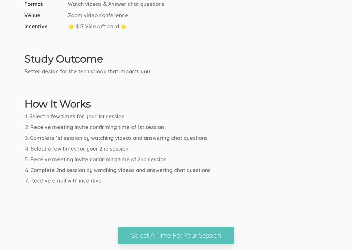 Image resolution: width=352 pixels, height=250 pixels. What do you see at coordinates (98, 15) in the screenshot?
I see `span: Zoom video conference` at bounding box center [98, 15].